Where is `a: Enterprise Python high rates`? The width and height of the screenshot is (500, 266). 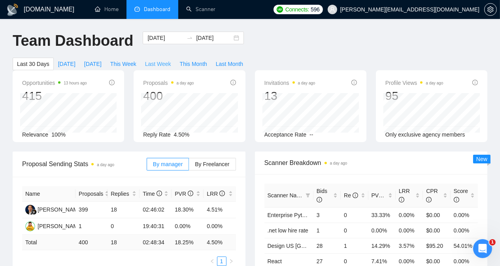 a: Enterprise Python high rates is located at coordinates (302, 215).